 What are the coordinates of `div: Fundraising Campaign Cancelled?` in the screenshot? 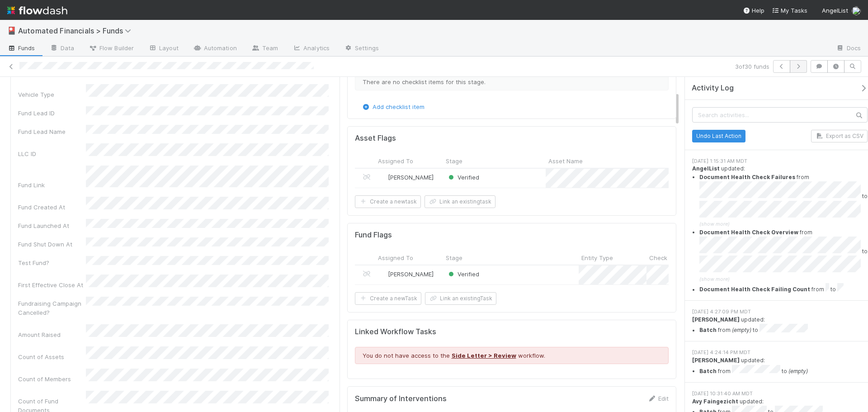 It's located at (52, 308).